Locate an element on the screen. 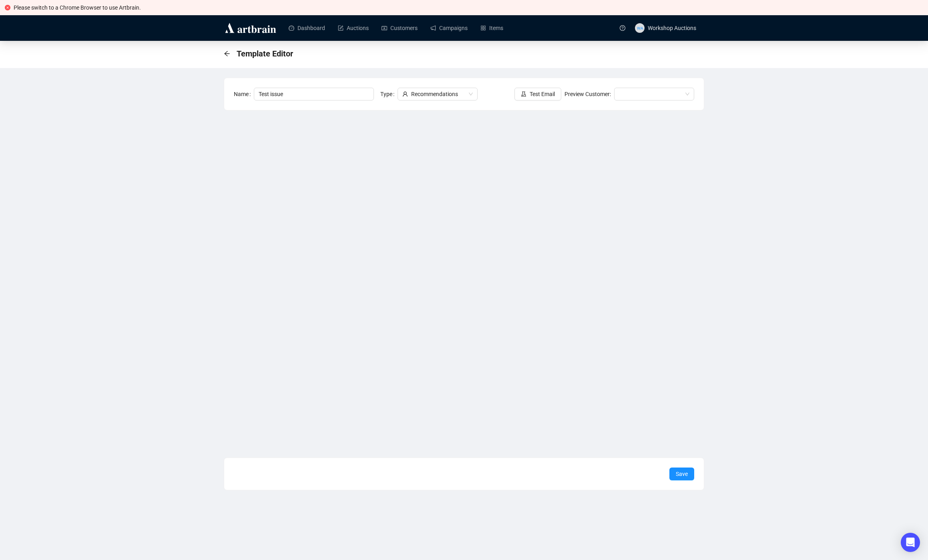 The width and height of the screenshot is (928, 560). span: Test Email is located at coordinates (542, 94).